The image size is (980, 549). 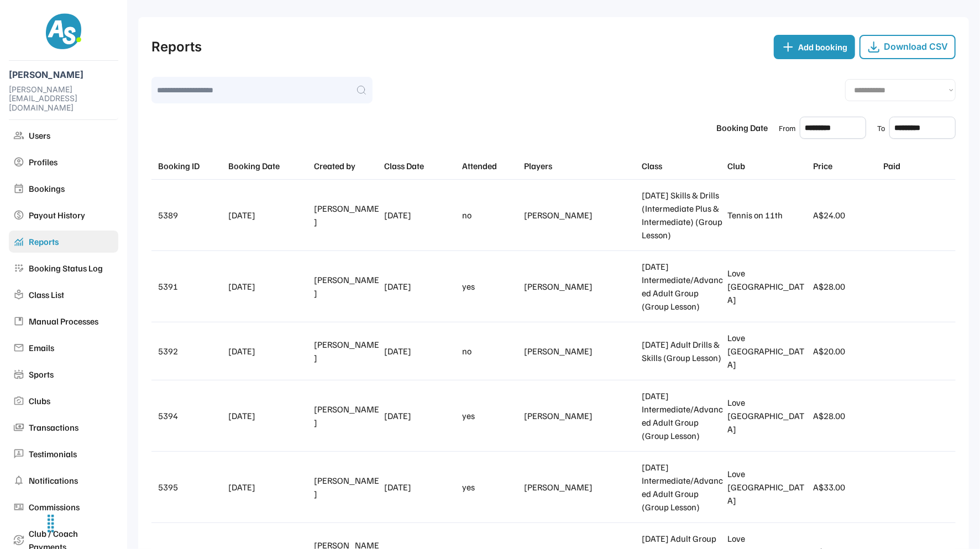 What do you see at coordinates (19, 348) in the screenshot?
I see `img: mail_24dp_909090_FILL0_wght400_GRAD0_opsz24.svg` at bounding box center [19, 348].